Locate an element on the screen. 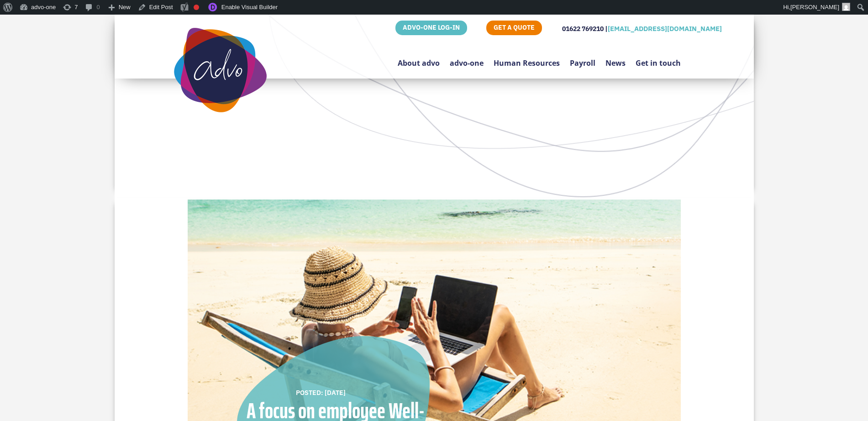  a: About advo is located at coordinates (418, 59).